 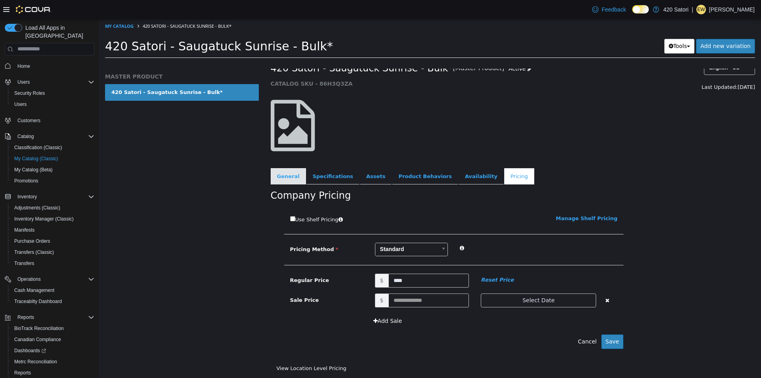 What do you see at coordinates (421, 50) in the screenshot?
I see `a: Active` at bounding box center [421, 50].